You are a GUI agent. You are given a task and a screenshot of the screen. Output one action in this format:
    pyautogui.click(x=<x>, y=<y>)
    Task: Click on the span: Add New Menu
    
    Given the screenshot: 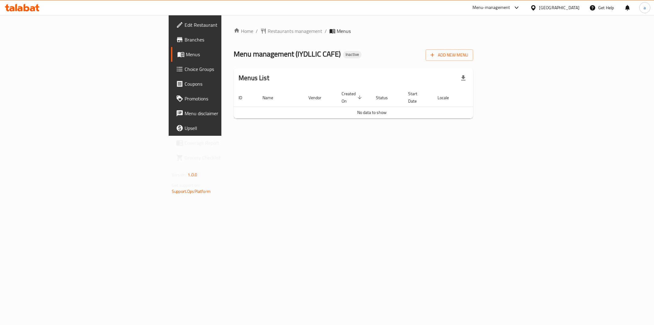 What is the action you would take?
    pyautogui.click(x=449, y=55)
    